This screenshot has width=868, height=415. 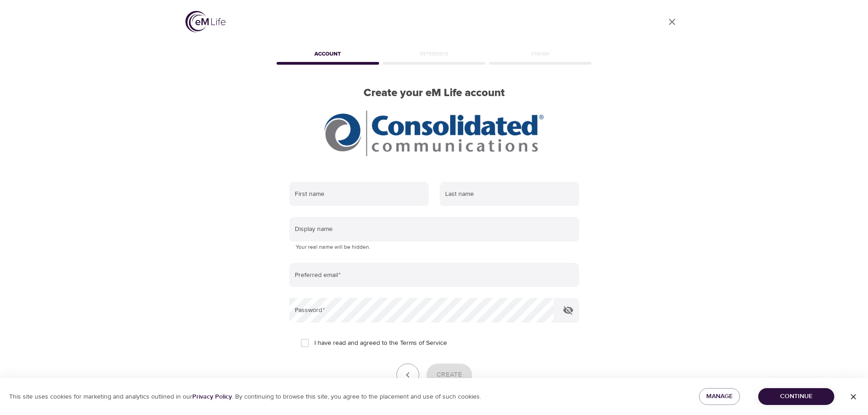 What do you see at coordinates (720, 396) in the screenshot?
I see `span: Manage` at bounding box center [720, 396].